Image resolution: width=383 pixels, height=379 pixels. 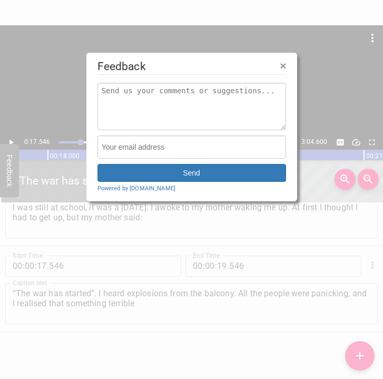 I want to click on button: Close, so click(x=283, y=65).